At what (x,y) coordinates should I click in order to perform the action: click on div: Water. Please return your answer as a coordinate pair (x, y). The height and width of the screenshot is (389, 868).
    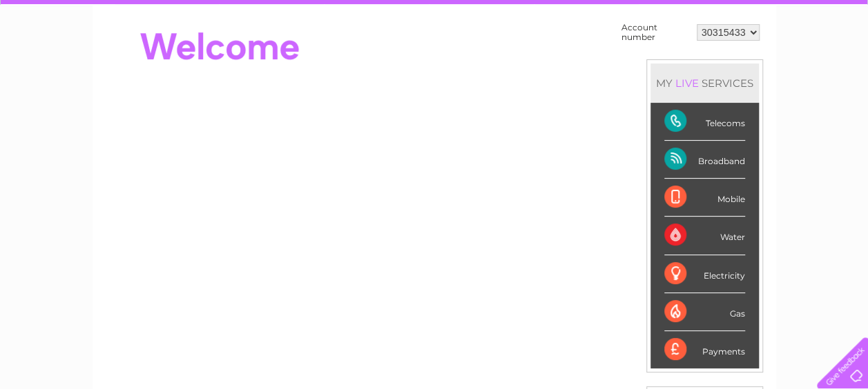
    Looking at the image, I should click on (704, 235).